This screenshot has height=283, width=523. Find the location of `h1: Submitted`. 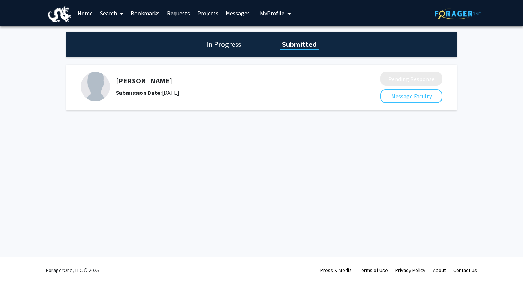

h1: Submitted is located at coordinates (299, 44).